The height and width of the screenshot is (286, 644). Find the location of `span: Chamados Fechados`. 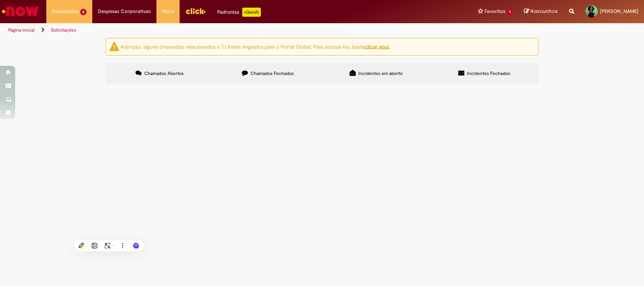

span: Chamados Fechados is located at coordinates (273, 74).